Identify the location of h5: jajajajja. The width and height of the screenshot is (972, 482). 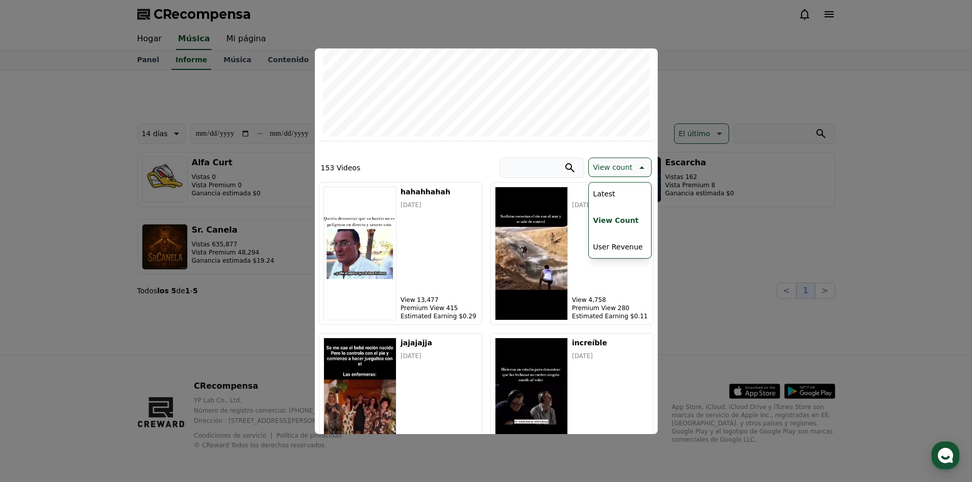
(439, 343).